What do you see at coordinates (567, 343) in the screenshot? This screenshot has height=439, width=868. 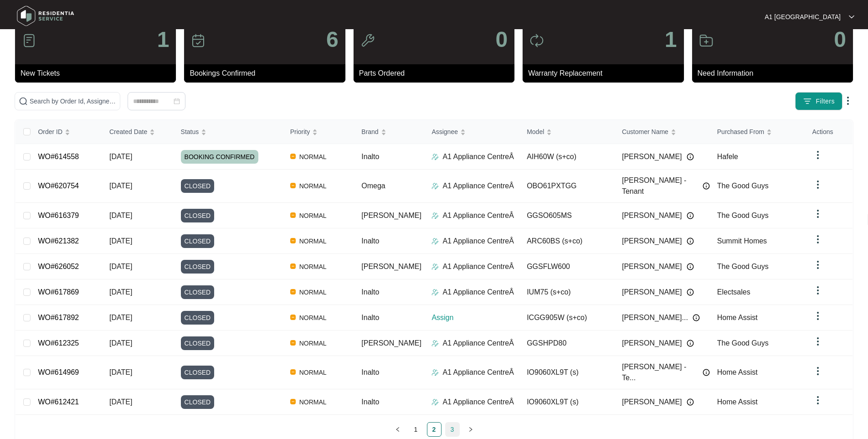 I see `td: GGSHPD80` at bounding box center [567, 343].